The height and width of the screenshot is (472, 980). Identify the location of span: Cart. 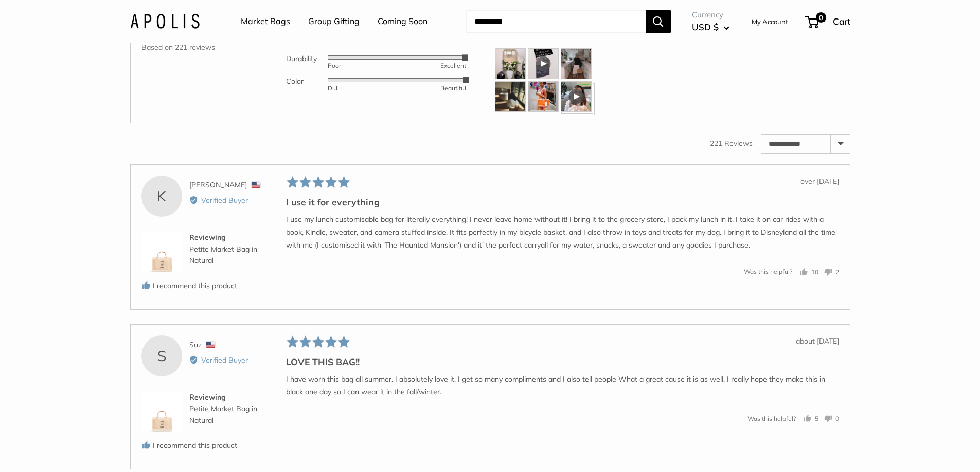
(842, 21).